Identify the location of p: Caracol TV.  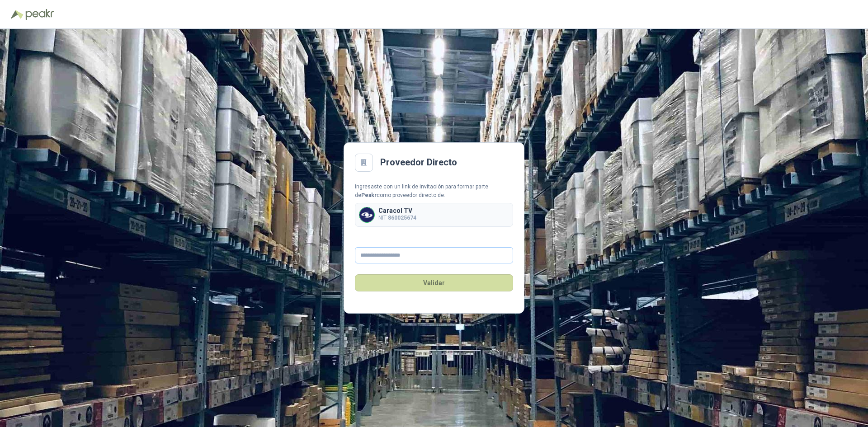
(397, 210).